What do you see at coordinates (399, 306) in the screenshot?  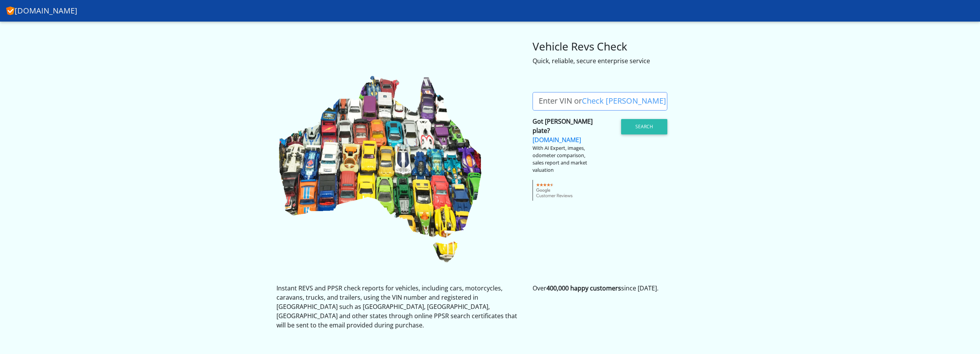 I see `p: Instant REVS and PPSR check reports for vehicles, including cars, motorcycles, caravans, trucks, ...` at bounding box center [399, 306].